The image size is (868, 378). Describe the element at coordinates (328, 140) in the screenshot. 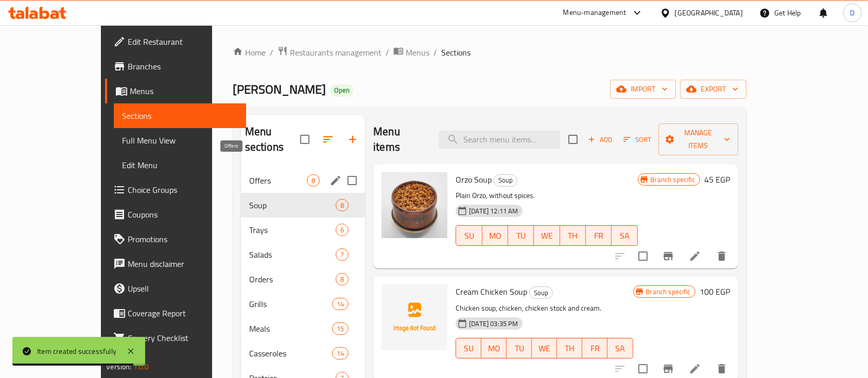

I see `span: Sort sections` at that location.